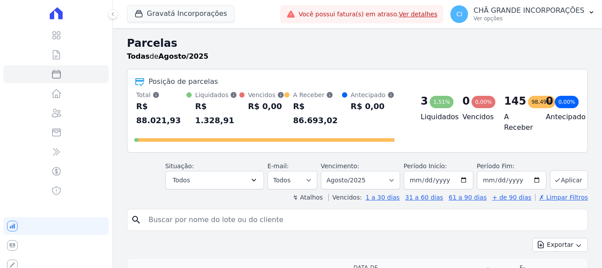  I want to click on p: Ver opções, so click(529, 19).